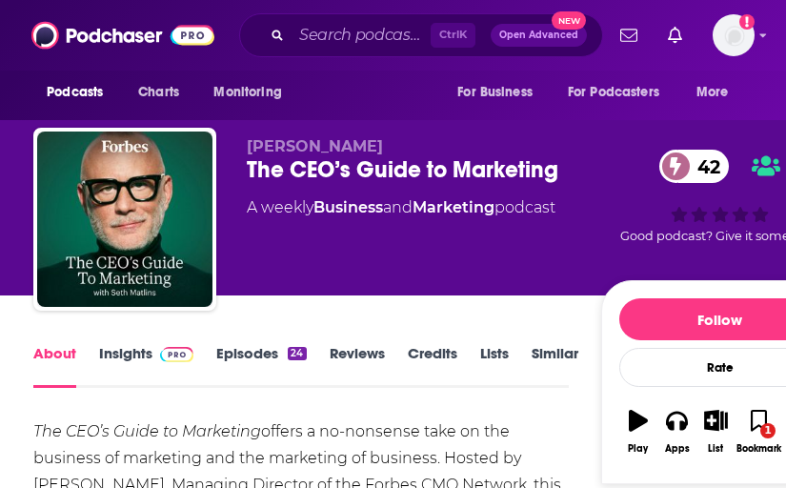 Image resolution: width=786 pixels, height=488 pixels. What do you see at coordinates (54, 366) in the screenshot?
I see `a: About` at bounding box center [54, 366].